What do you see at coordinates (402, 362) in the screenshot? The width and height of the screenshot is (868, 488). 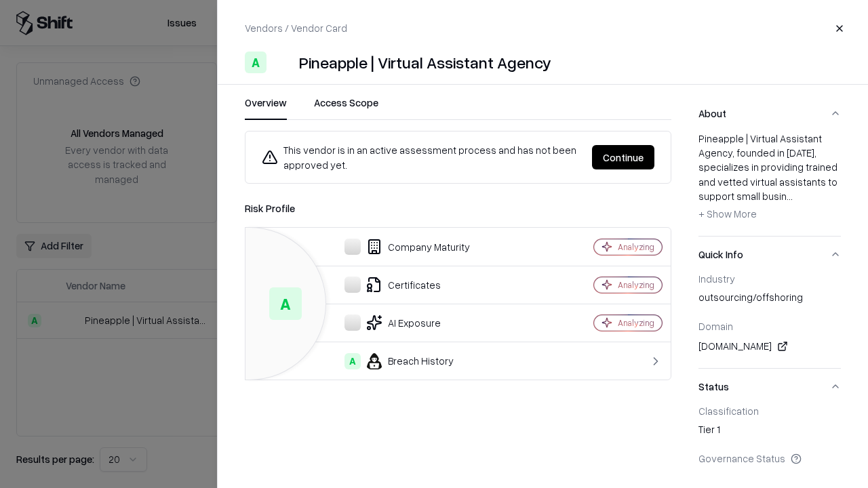 I see `div: Breach History` at bounding box center [402, 362].